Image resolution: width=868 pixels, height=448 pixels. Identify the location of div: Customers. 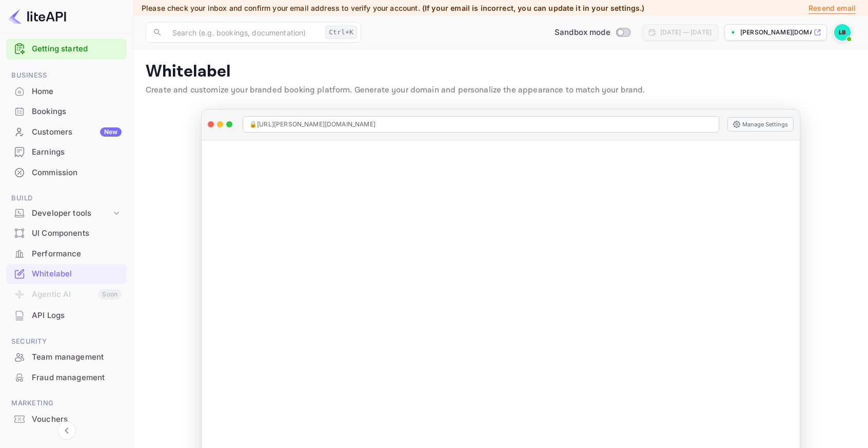
(77, 132).